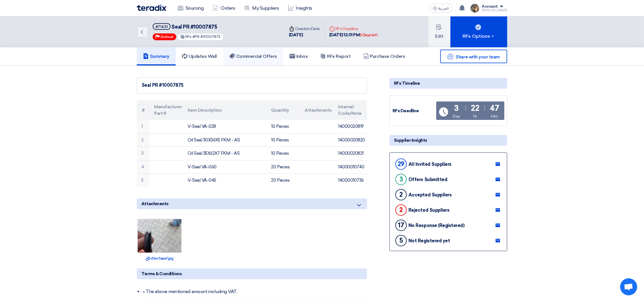  Describe the element at coordinates (430, 164) in the screenshot. I see `div: All Invited Suppliers` at that location.